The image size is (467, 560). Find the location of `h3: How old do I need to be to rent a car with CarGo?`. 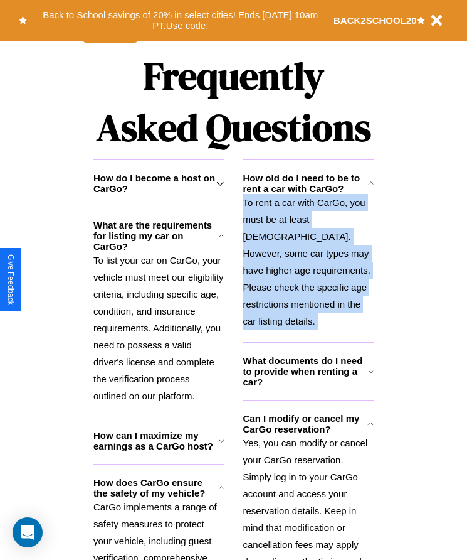

h3: How old do I need to be to rent a car with CarGo? is located at coordinates (306, 183).